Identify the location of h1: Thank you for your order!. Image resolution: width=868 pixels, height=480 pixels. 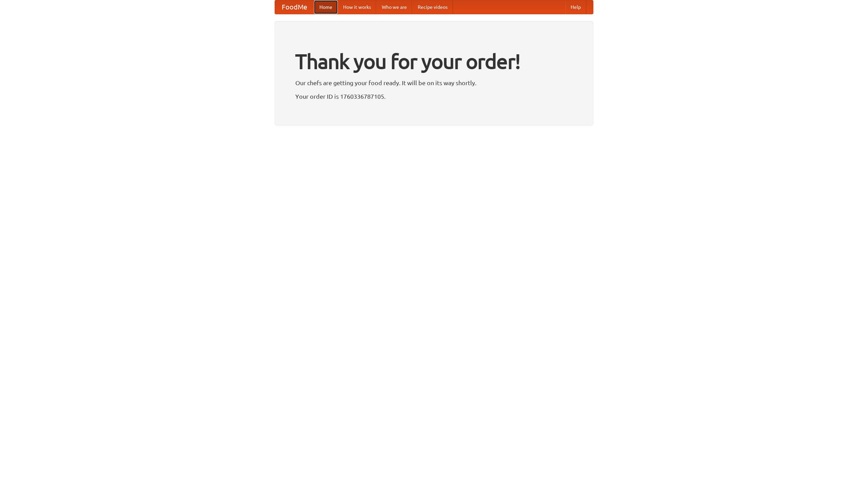
(434, 61).